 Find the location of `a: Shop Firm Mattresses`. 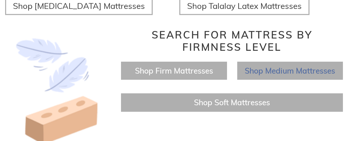

a: Shop Firm Mattresses is located at coordinates (174, 71).